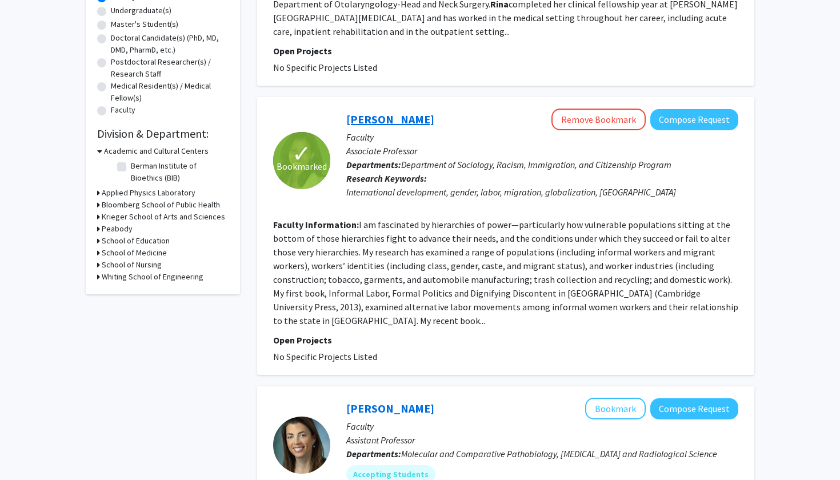  I want to click on h3: Academic and Cultural Centers, so click(156, 151).